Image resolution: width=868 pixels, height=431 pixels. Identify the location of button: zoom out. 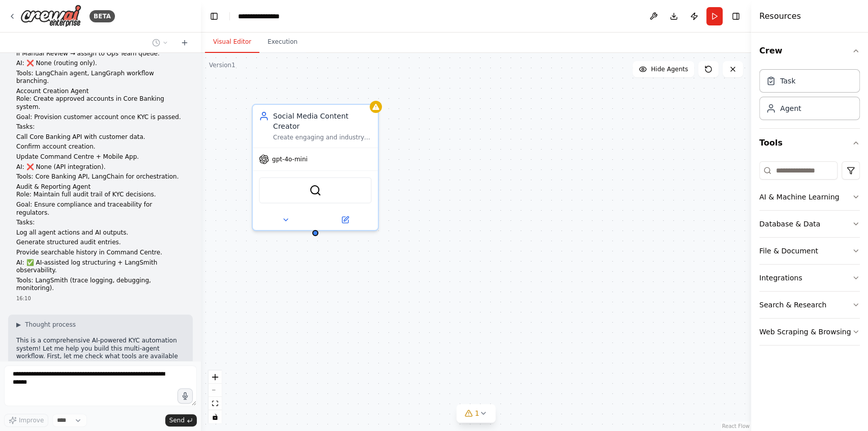
(215, 391).